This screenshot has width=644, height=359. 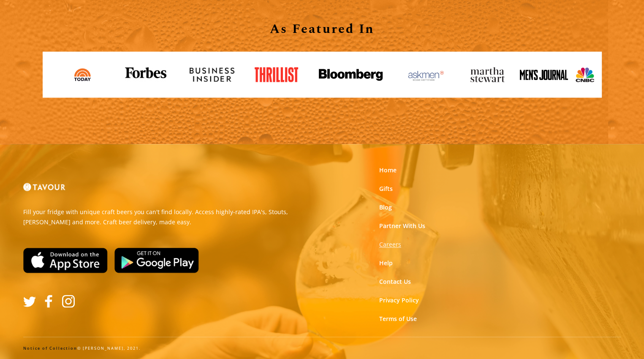 I want to click on a: Contact Us, so click(x=394, y=282).